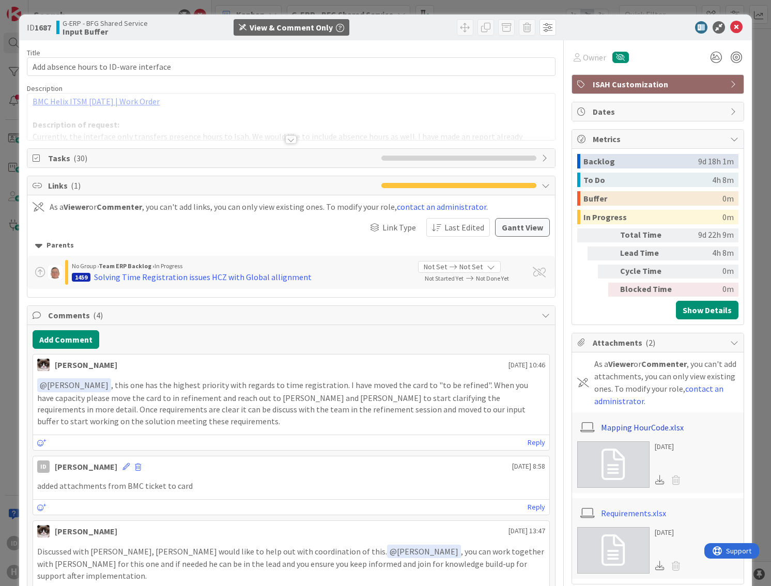 The height and width of the screenshot is (586, 771). What do you see at coordinates (659, 84) in the screenshot?
I see `span: ISAH Customization` at bounding box center [659, 84].